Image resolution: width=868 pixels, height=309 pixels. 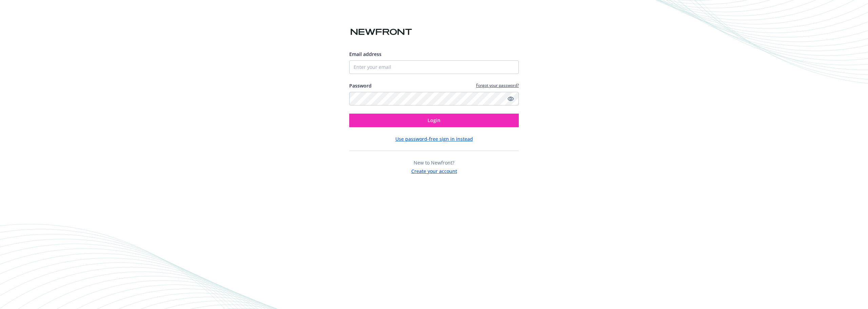 What do you see at coordinates (497, 85) in the screenshot?
I see `a: Forgot your password?` at bounding box center [497, 85].